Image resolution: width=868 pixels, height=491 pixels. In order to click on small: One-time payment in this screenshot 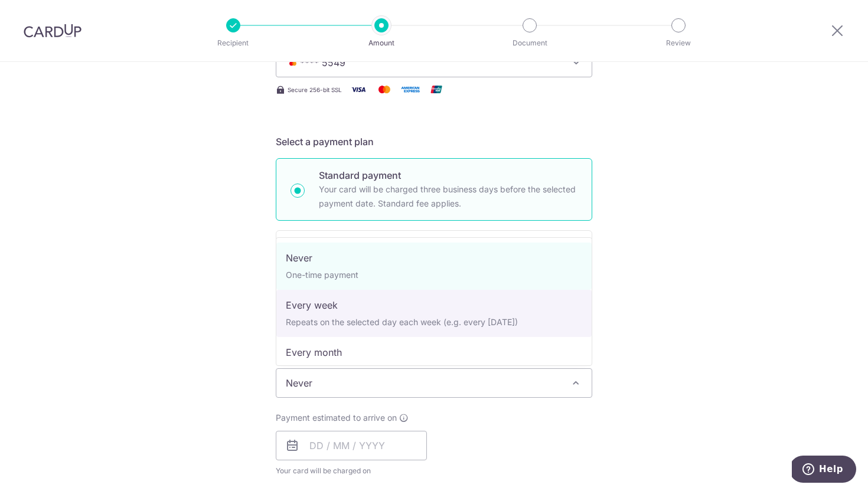, I will do `click(322, 275)`.